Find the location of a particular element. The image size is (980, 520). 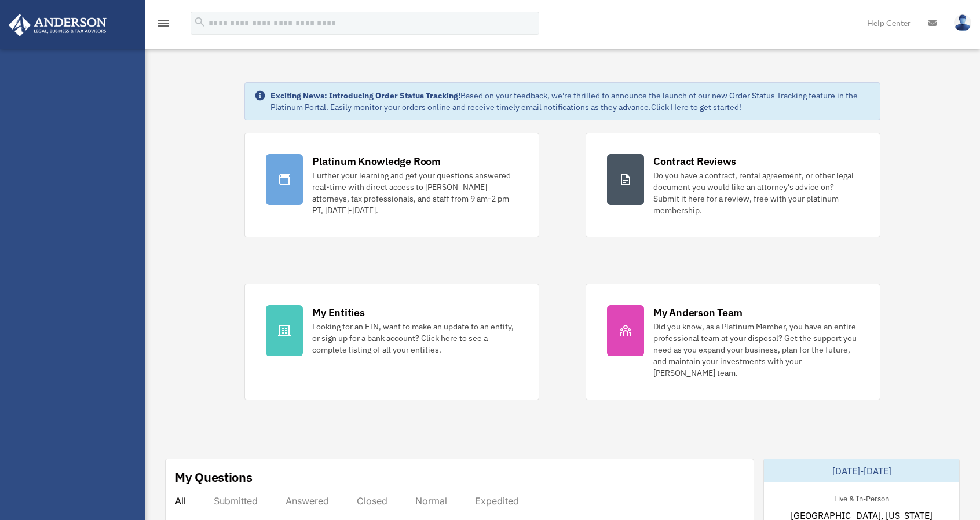

div: Further your learning and get your questions answered real-time with direct access to [PERSON_NAM... is located at coordinates (415, 193).